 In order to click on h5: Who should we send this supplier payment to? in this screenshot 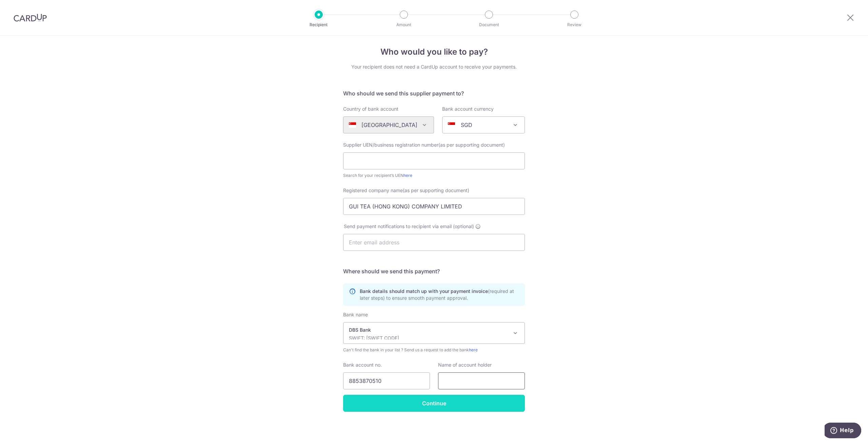, I will do `click(434, 94)`.